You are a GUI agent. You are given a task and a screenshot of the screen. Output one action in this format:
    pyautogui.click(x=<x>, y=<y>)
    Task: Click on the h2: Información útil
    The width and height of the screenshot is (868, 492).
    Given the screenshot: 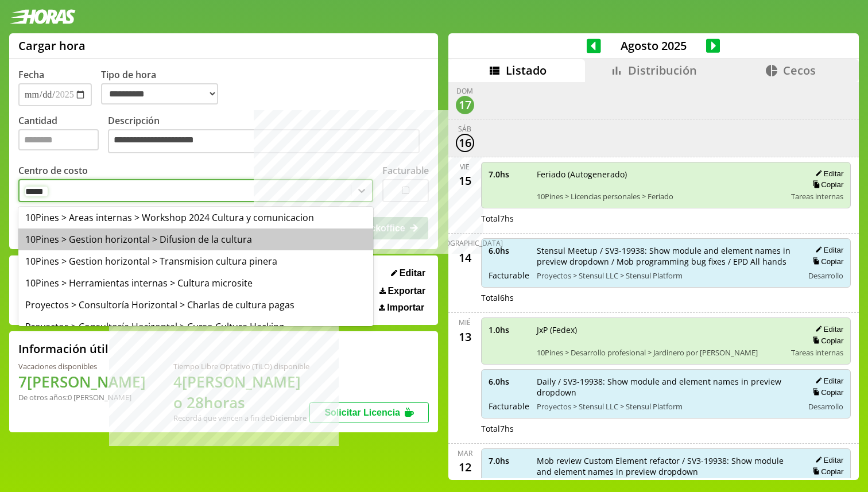 What is the action you would take?
    pyautogui.click(x=63, y=349)
    